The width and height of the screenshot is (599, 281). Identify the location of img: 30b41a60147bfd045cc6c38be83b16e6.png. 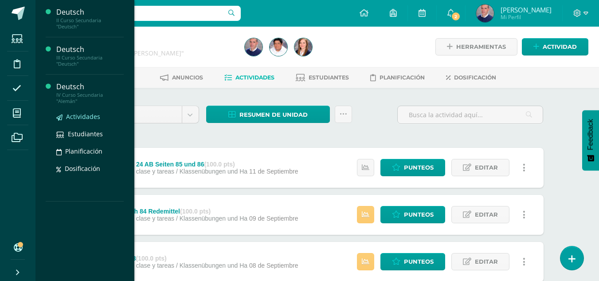
(303, 47).